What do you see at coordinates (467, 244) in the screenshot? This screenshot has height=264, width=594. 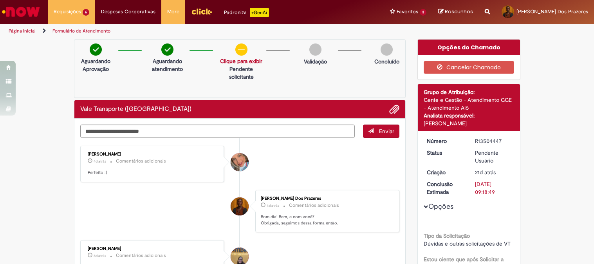 I see `span: Dúvidas e outras solicitações de VT` at bounding box center [467, 244].